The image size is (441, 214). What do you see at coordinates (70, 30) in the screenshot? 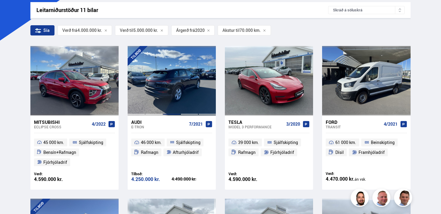
I see `span: Verð frá` at bounding box center [70, 30].